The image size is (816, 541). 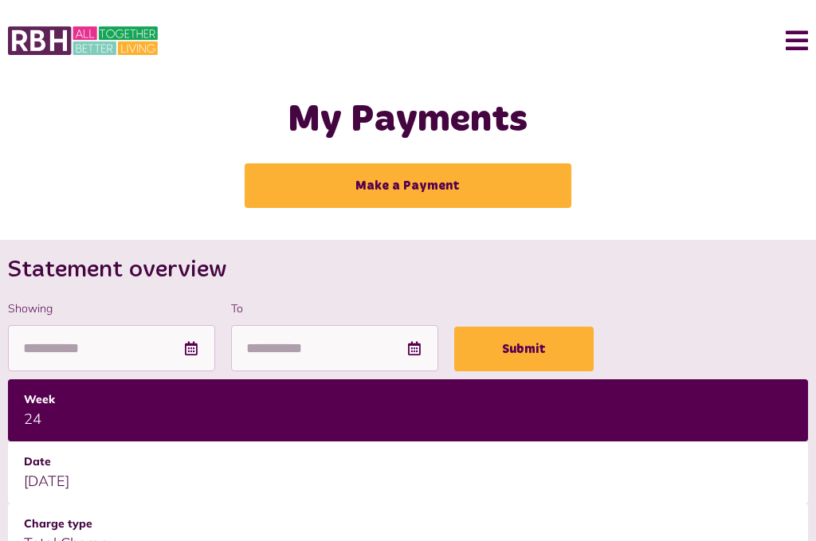 I want to click on img: MyRBH, so click(x=83, y=41).